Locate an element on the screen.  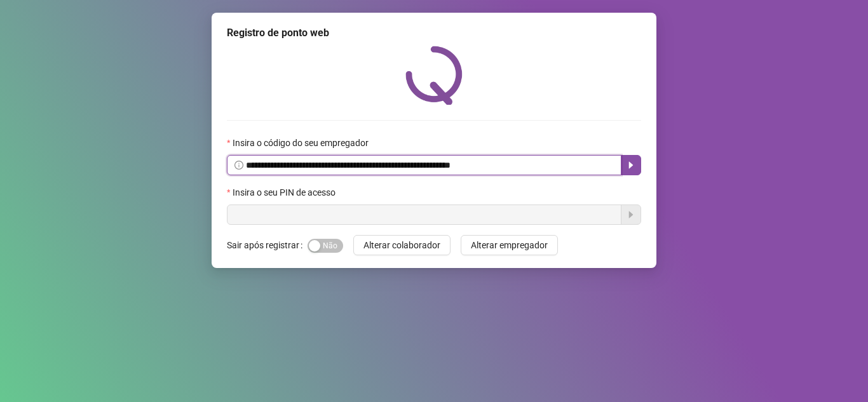
label: Insira o código do seu empregador is located at coordinates (302, 143).